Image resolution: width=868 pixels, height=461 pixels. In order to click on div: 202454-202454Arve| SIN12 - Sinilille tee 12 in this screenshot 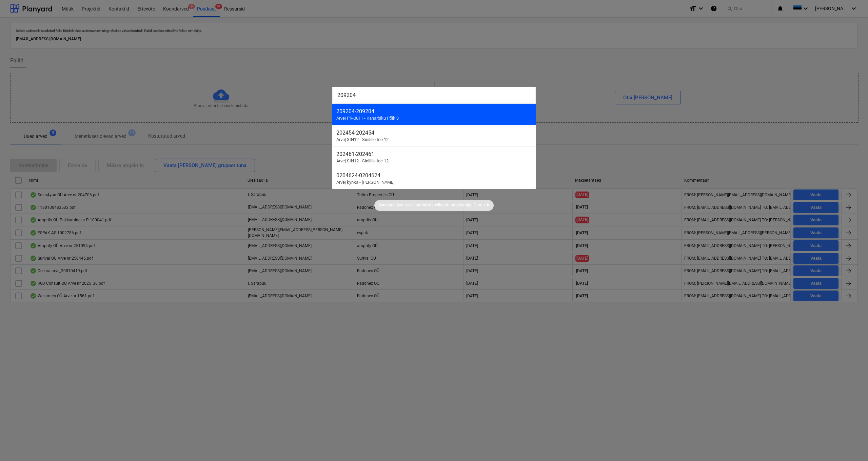, I will do `click(434, 136)`.